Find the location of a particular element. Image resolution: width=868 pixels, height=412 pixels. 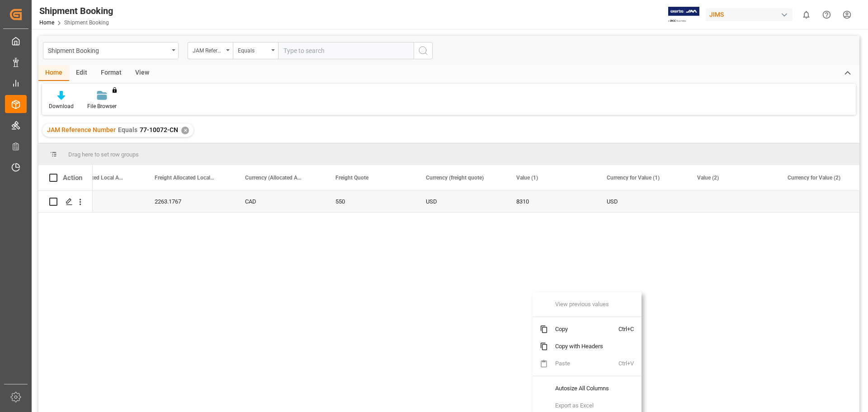

span: Copy with Headers is located at coordinates (583, 347).